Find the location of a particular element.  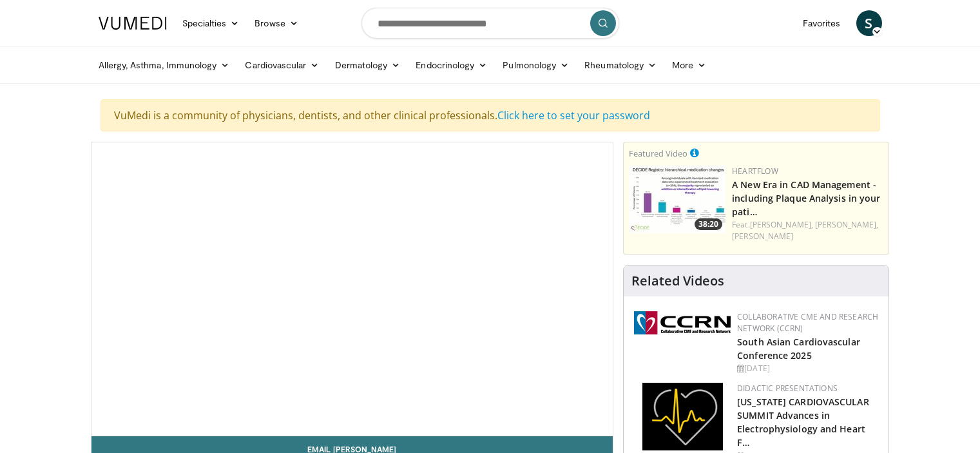

a: S is located at coordinates (869, 23).